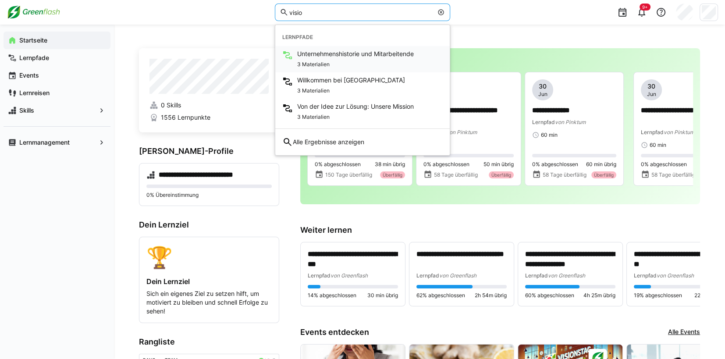  I want to click on a: Alle Events, so click(684, 332).